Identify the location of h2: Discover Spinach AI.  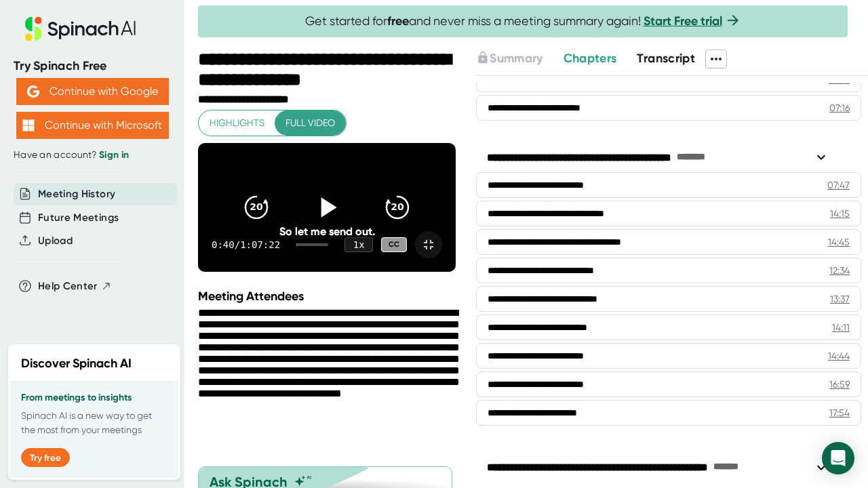
(76, 363).